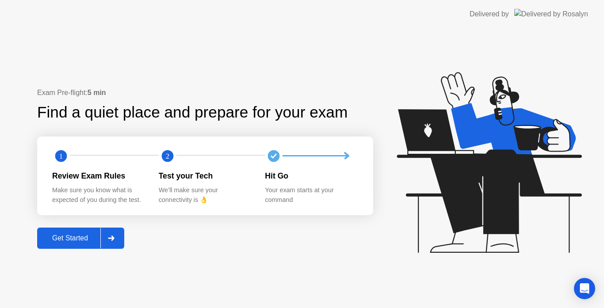 Image resolution: width=604 pixels, height=308 pixels. Describe the element at coordinates (98, 176) in the screenshot. I see `div: Review Exam Rules` at that location.